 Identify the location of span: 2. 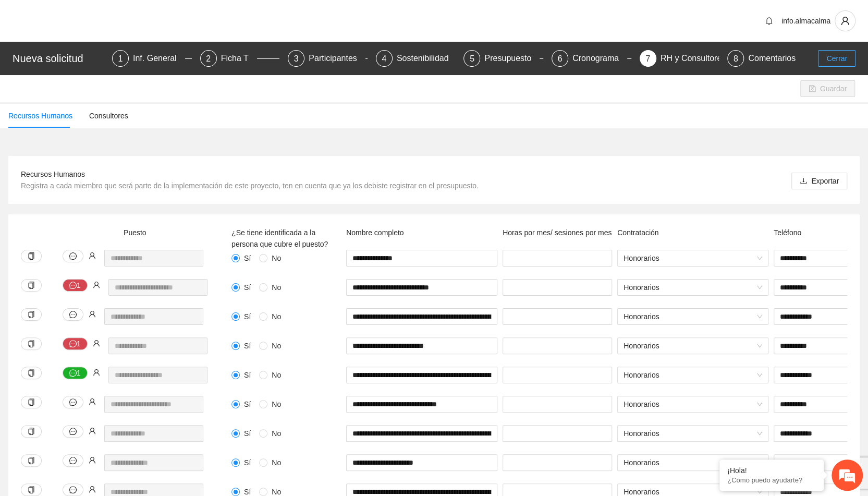
(208, 59).